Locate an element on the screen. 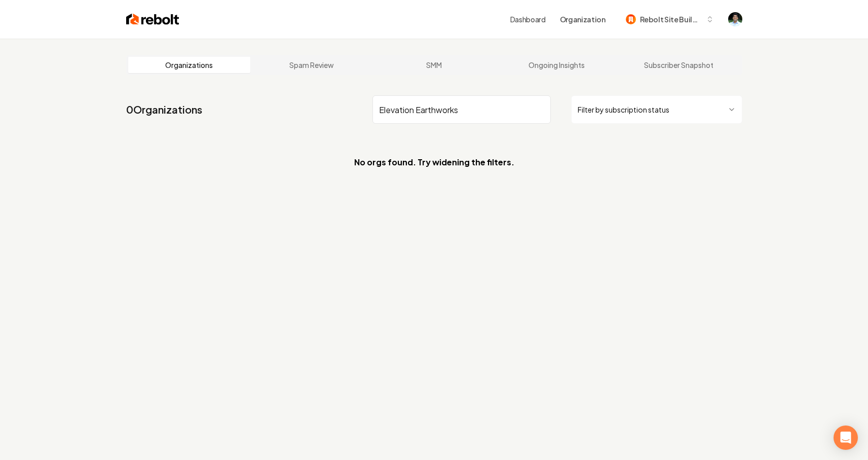  div: Open Intercom Messenger is located at coordinates (846, 438).